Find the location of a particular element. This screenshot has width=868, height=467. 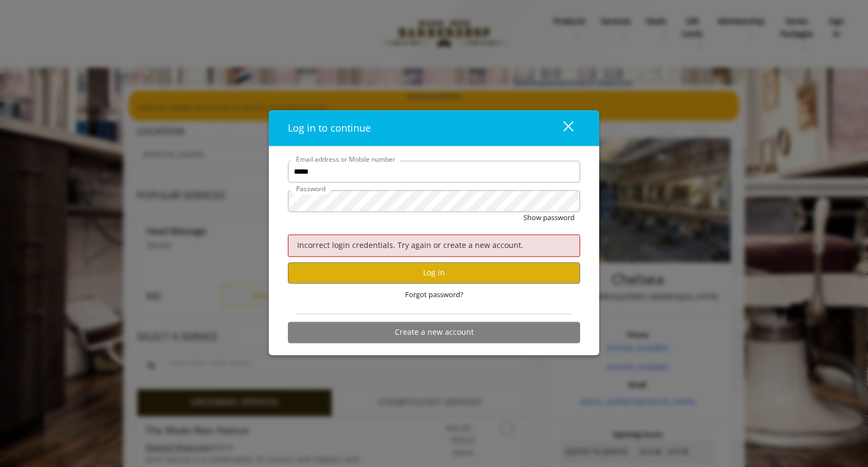

div: close dialog is located at coordinates (561, 128).